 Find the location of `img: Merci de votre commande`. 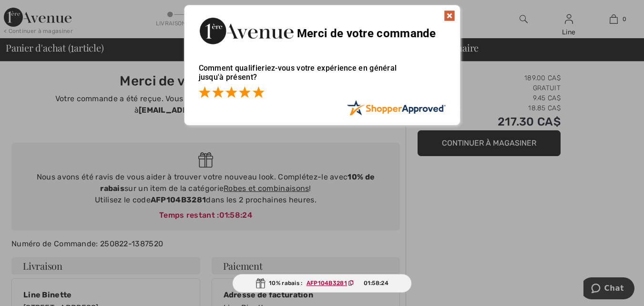

img: Merci de votre commande is located at coordinates (246, 31).